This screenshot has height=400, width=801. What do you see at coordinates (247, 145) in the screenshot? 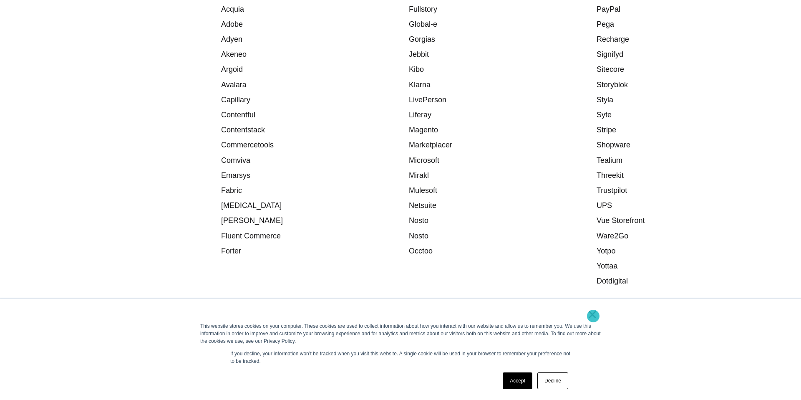
I see `a: Commercetools` at bounding box center [247, 145].